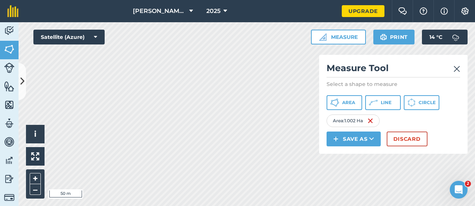 This screenshot has height=206, width=475. I want to click on button: 14 °C, so click(445, 37).